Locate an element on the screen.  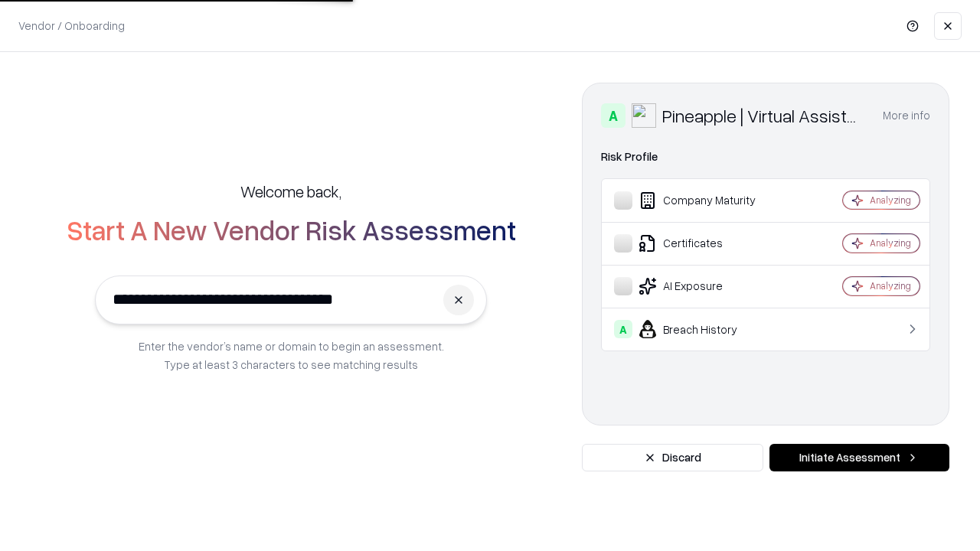
div: Company Maturity is located at coordinates (706, 201).